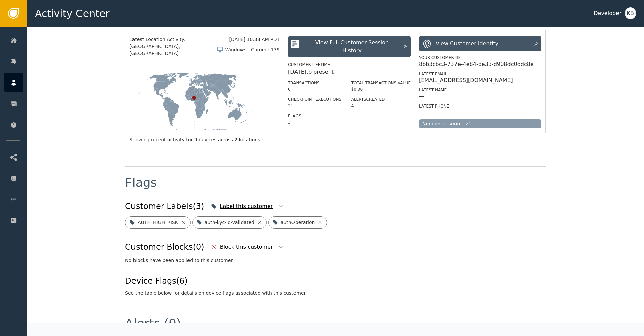  What do you see at coordinates (153, 323) in the screenshot?
I see `div: Alerts (0)` at bounding box center [153, 323].